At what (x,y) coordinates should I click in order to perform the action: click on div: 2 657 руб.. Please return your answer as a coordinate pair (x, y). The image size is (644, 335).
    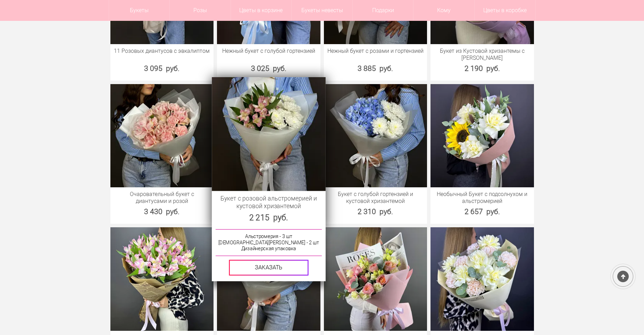
    Looking at the image, I should click on (482, 212).